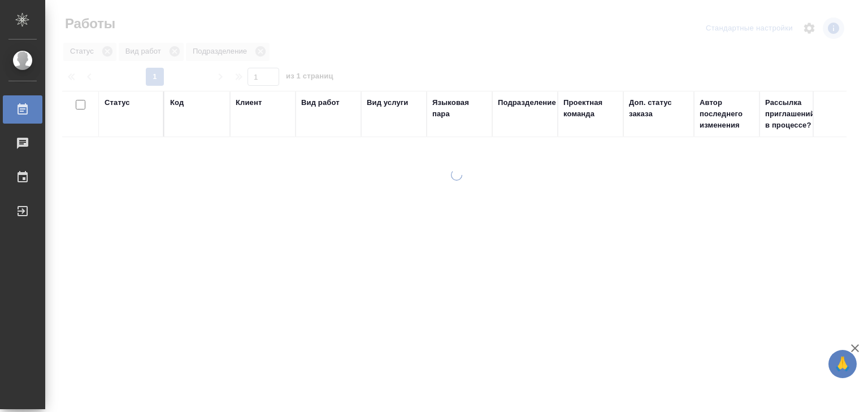 The height and width of the screenshot is (412, 868). I want to click on div: Языковая пара, so click(459, 108).